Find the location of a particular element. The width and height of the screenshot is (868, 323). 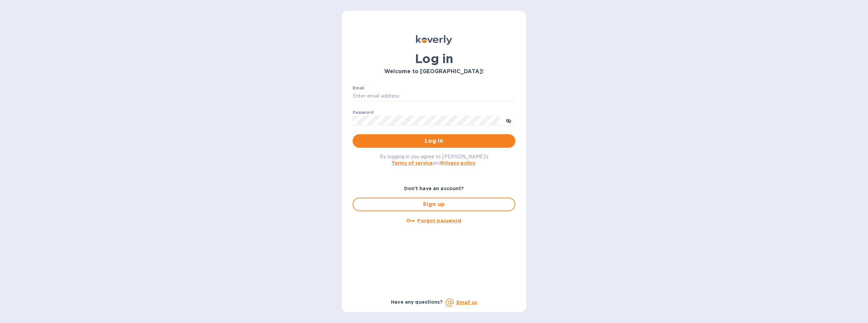

u: Forgot password is located at coordinates (439, 220).